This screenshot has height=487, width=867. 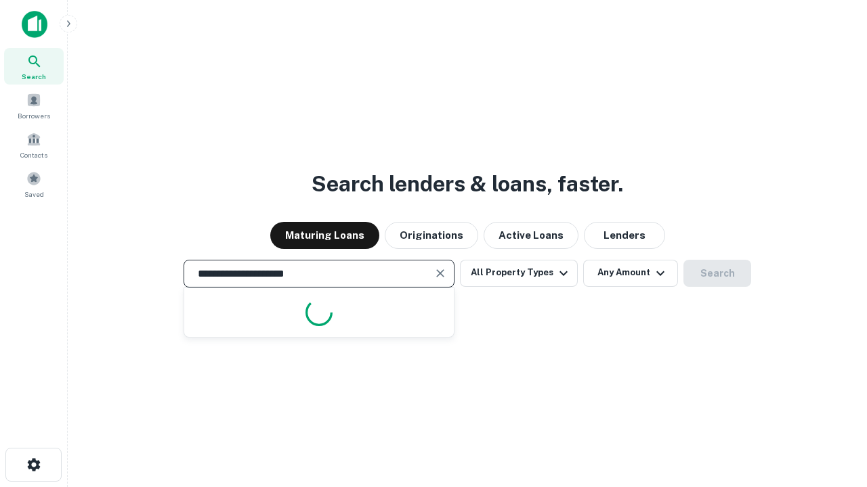 I want to click on button: Clear, so click(x=440, y=274).